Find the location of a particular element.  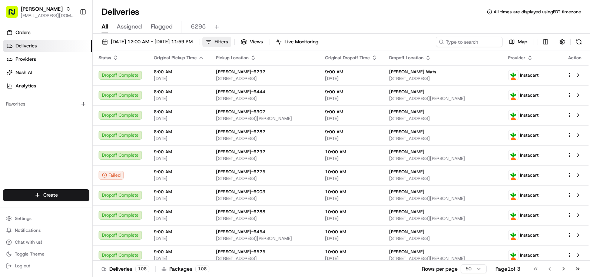

p: Welcome 👋 is located at coordinates (71, 36).